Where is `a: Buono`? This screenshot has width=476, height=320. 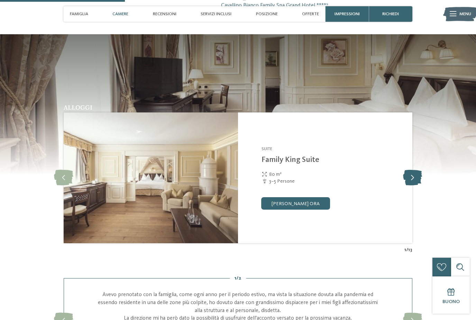
a: Buono is located at coordinates (451, 295).